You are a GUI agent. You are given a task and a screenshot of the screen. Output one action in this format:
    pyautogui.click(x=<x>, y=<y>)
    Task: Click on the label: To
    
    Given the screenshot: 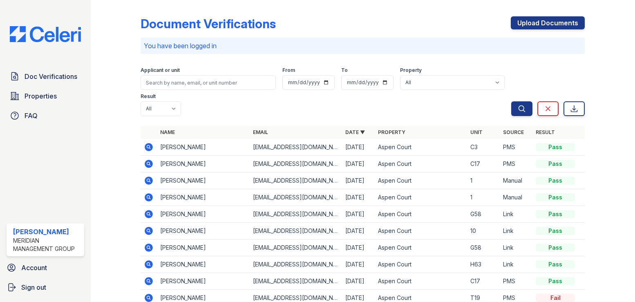 What is the action you would take?
    pyautogui.click(x=345, y=70)
    